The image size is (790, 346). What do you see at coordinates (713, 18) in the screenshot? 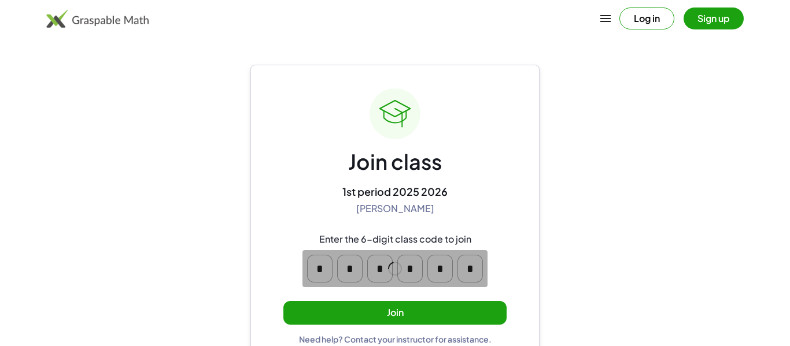
I see `button: Sign up` at bounding box center [713, 18].